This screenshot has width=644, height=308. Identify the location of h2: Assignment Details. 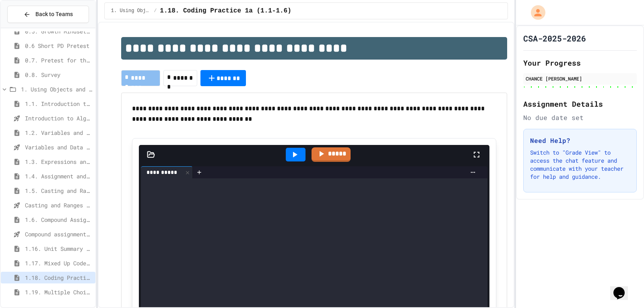
(580, 104).